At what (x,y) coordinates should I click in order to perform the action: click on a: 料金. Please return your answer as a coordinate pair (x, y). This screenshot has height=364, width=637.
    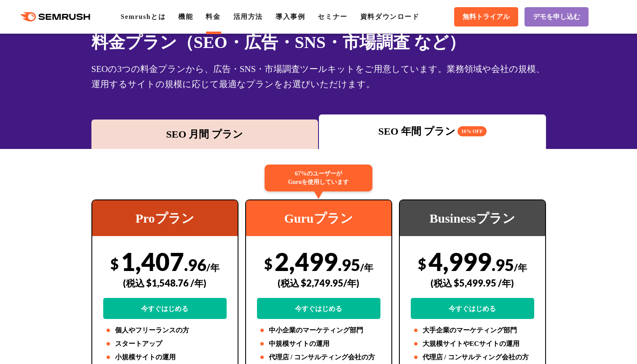
    Looking at the image, I should click on (213, 16).